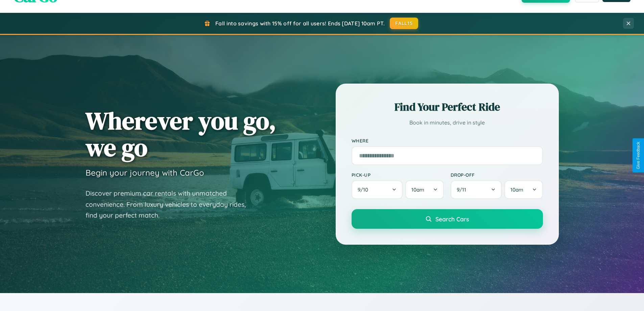 This screenshot has height=311, width=644. What do you see at coordinates (170, 204) in the screenshot?
I see `p: Discover premium car rentals with unmatched convenience. From luxury vehicles to everyday rides, ...` at bounding box center [170, 204].